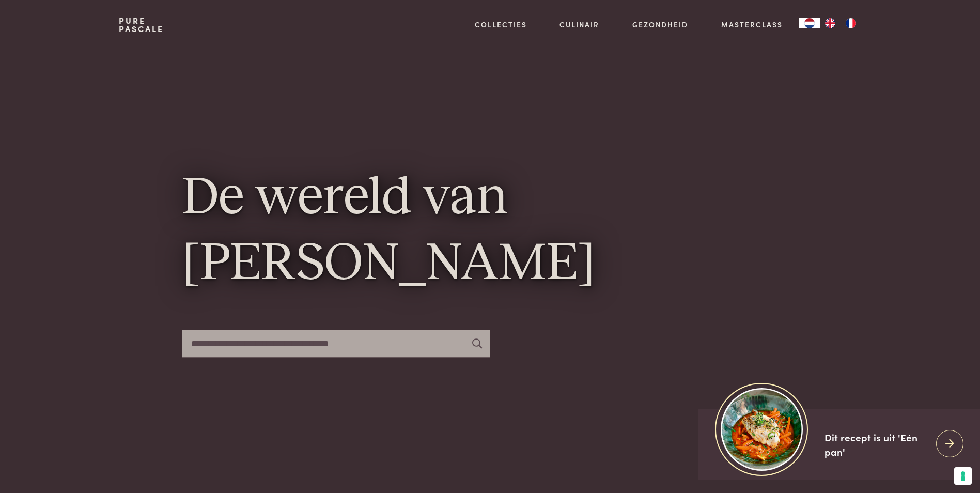 This screenshot has height=493, width=980. Describe the element at coordinates (809, 23) in the screenshot. I see `div: Language` at that location.